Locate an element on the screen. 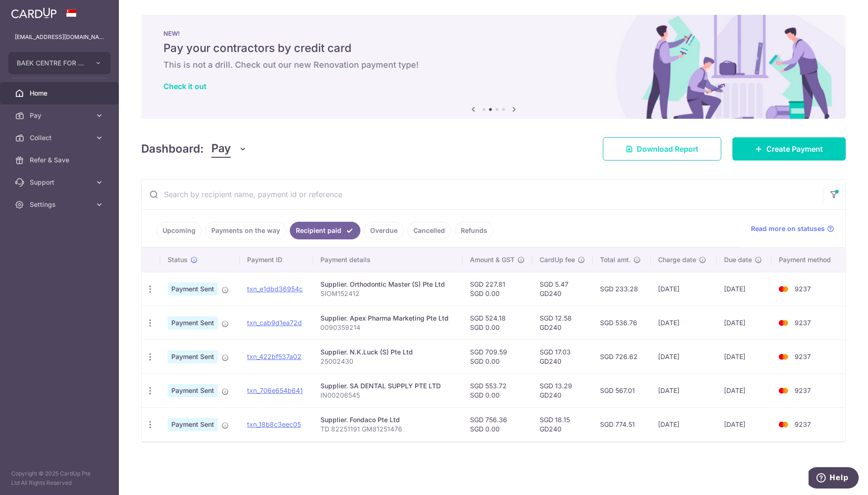  img: CardUp is located at coordinates (34, 13).